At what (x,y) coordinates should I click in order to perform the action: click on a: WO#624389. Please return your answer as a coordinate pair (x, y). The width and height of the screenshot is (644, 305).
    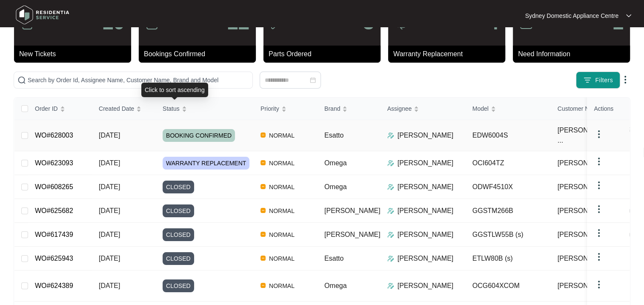
    Looking at the image, I should click on (54, 285).